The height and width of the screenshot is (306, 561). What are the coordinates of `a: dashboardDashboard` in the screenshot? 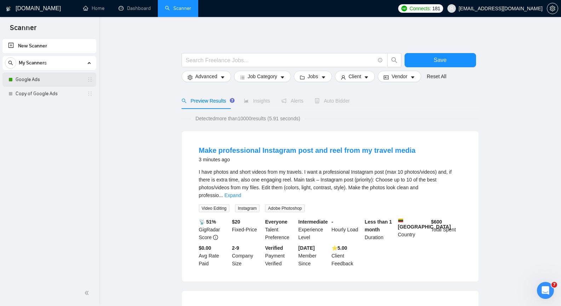 It's located at (135, 8).